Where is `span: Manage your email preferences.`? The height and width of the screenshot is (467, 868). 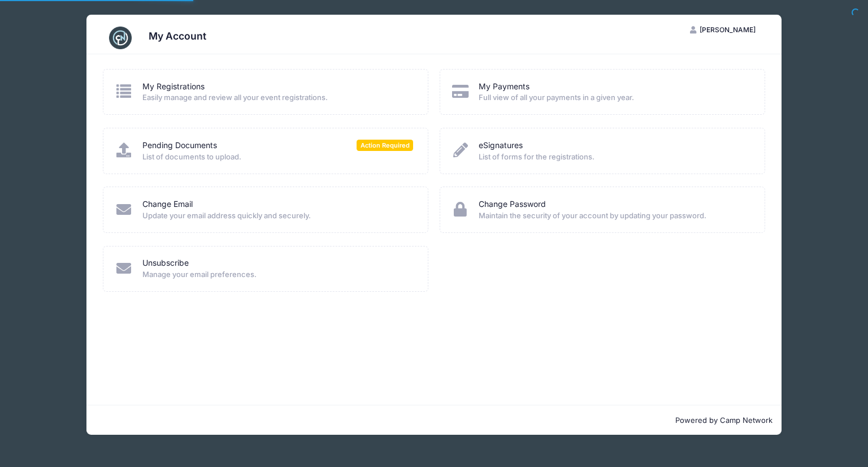 span: Manage your email preferences. is located at coordinates (278, 275).